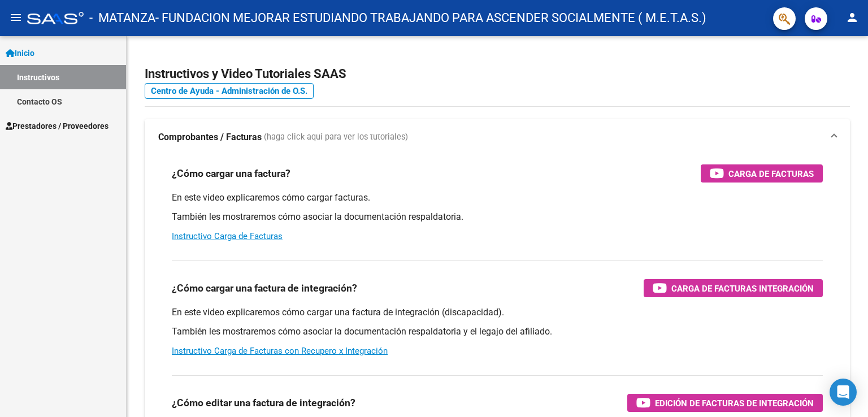  What do you see at coordinates (843, 392) in the screenshot?
I see `div: Open Intercom Messenger` at bounding box center [843, 392].